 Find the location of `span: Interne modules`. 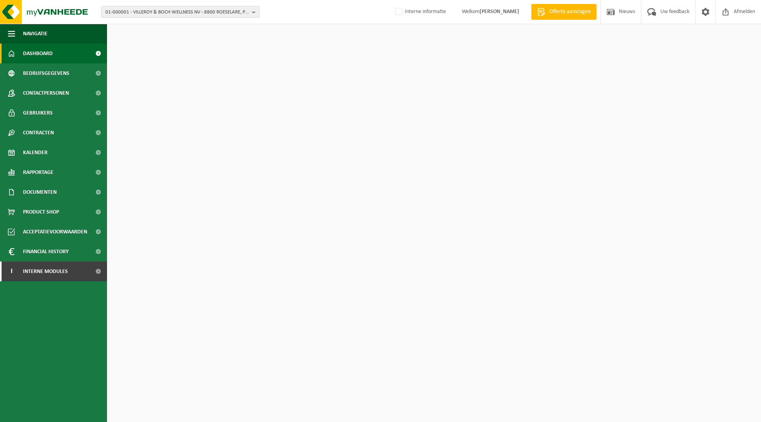

span: Interne modules is located at coordinates (45, 271).